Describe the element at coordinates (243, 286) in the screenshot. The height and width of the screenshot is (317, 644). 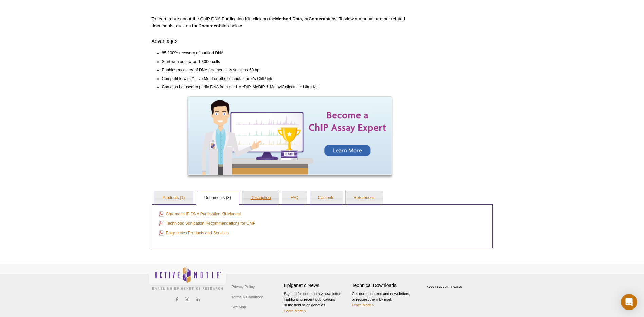
I see `a: Privacy Policy` at that location.